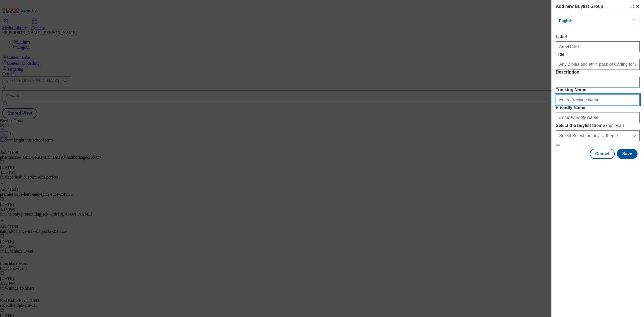 The height and width of the screenshot is (317, 644). Describe the element at coordinates (598, 72) in the screenshot. I see `label: Description` at that location.